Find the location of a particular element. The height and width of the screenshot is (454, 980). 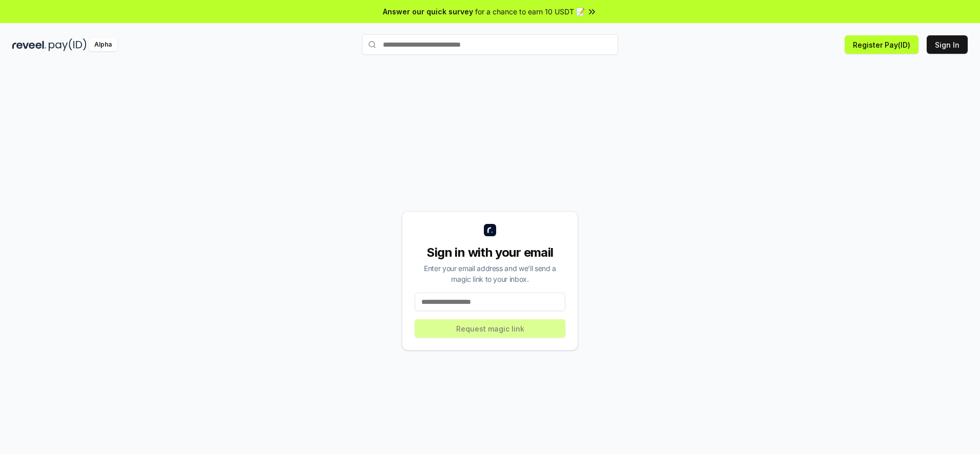

span: for a chance to earn 10 USDT 📝 is located at coordinates (530, 12).